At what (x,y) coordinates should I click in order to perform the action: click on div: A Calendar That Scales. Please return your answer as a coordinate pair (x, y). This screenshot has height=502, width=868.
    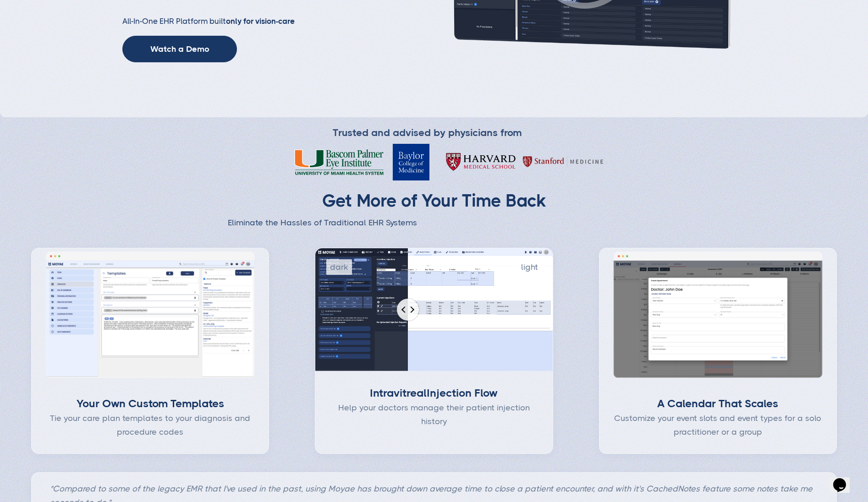
    Looking at the image, I should click on (717, 403).